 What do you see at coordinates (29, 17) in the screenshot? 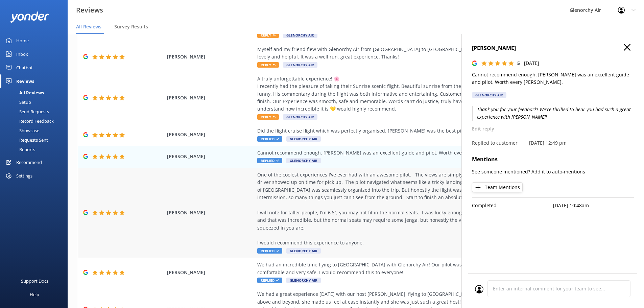
I see `img: yonder-white-logo.png` at bounding box center [29, 17].